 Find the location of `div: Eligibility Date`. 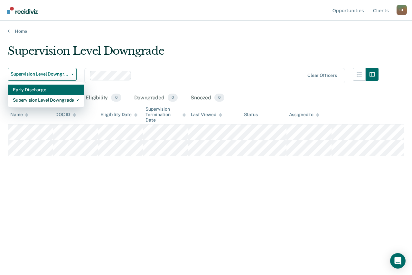

div: Eligibility Date is located at coordinates (119, 115).